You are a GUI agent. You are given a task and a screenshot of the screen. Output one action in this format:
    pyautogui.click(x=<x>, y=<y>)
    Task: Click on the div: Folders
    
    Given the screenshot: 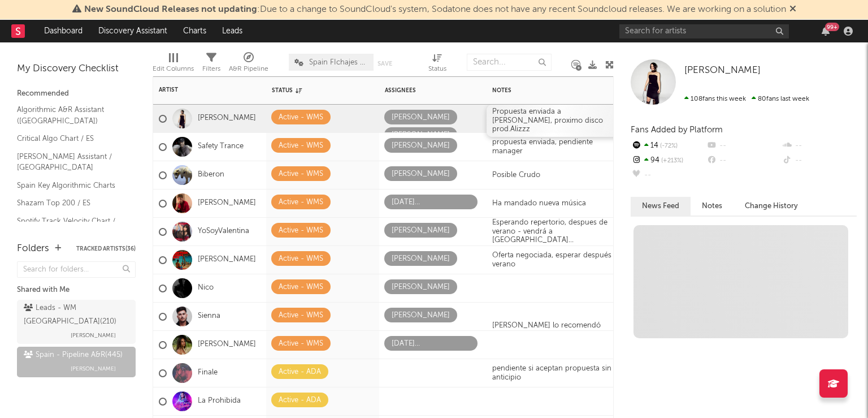 What is the action you would take?
    pyautogui.click(x=33, y=249)
    